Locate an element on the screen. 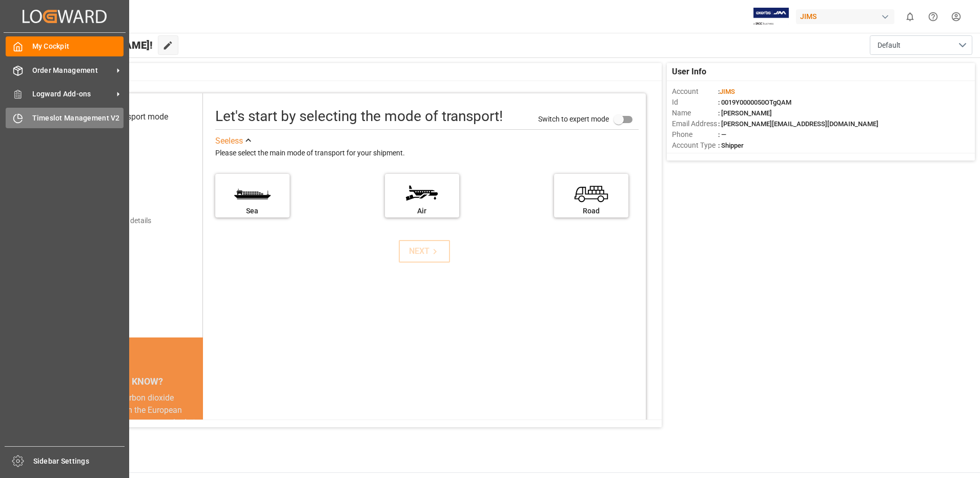 The image size is (980, 478). span: Account is located at coordinates (695, 92).